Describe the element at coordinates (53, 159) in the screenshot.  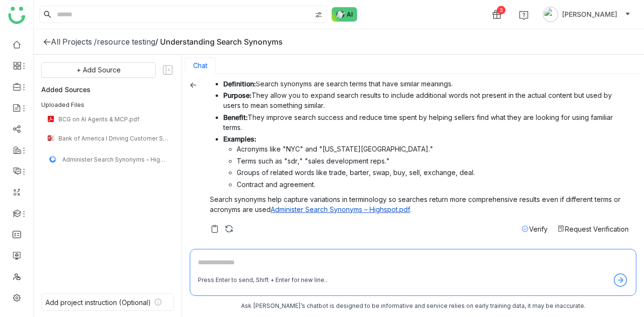
I see `img: uploading.gif` at that location.